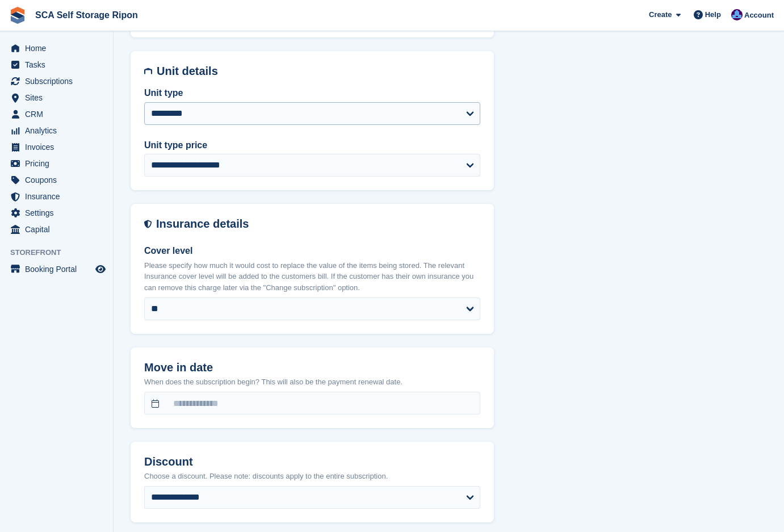  What do you see at coordinates (660, 15) in the screenshot?
I see `span: Create` at bounding box center [660, 15].